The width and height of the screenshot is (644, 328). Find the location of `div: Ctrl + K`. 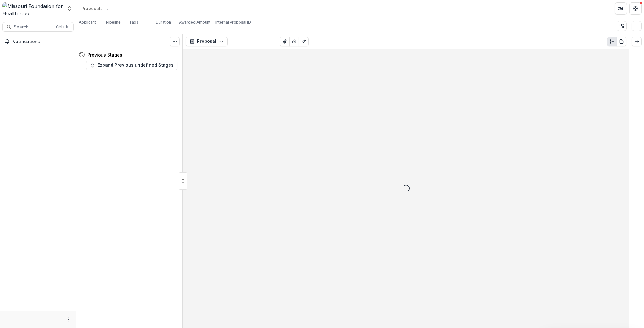

div: Ctrl + K is located at coordinates (62, 27).